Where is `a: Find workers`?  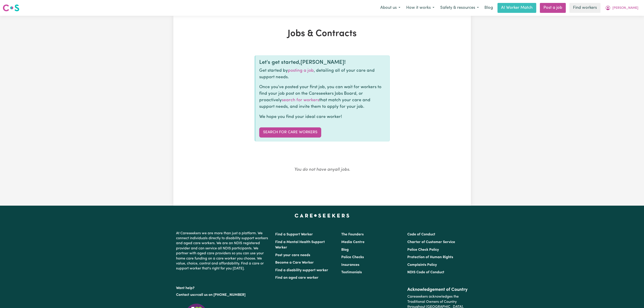
a: Find workers is located at coordinates (585, 8).